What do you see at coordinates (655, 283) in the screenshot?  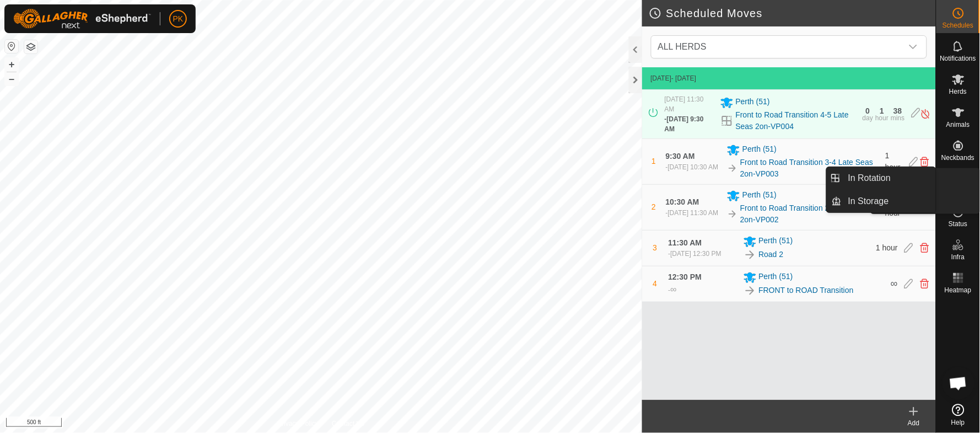 I see `span: 4` at bounding box center [655, 283].